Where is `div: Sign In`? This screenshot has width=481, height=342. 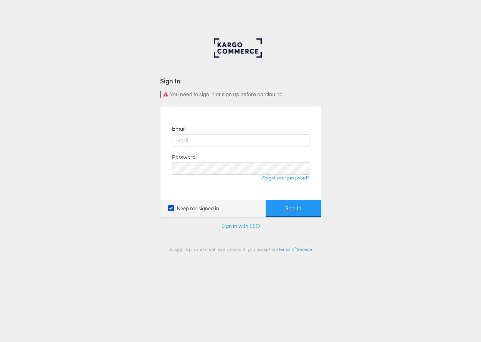
div: Sign In is located at coordinates (241, 81).